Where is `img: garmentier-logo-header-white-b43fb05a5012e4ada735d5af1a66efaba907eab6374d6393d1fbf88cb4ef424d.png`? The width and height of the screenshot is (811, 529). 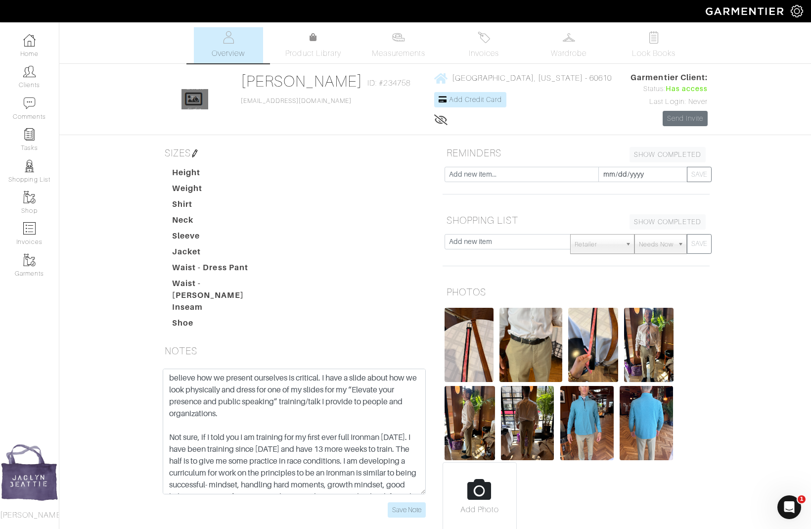 img: garmentier-logo-header-white-b43fb05a5012e4ada735d5af1a66efaba907eab6374d6393d1fbf88cb4ef424d.png is located at coordinates (746, 11).